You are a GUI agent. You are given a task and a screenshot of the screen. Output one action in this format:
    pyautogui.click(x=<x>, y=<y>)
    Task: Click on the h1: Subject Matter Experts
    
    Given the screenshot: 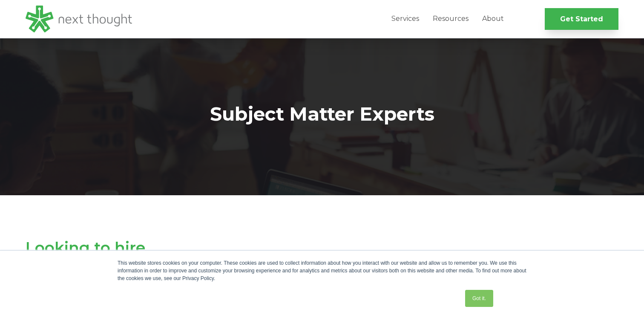 What is the action you would take?
    pyautogui.click(x=322, y=114)
    